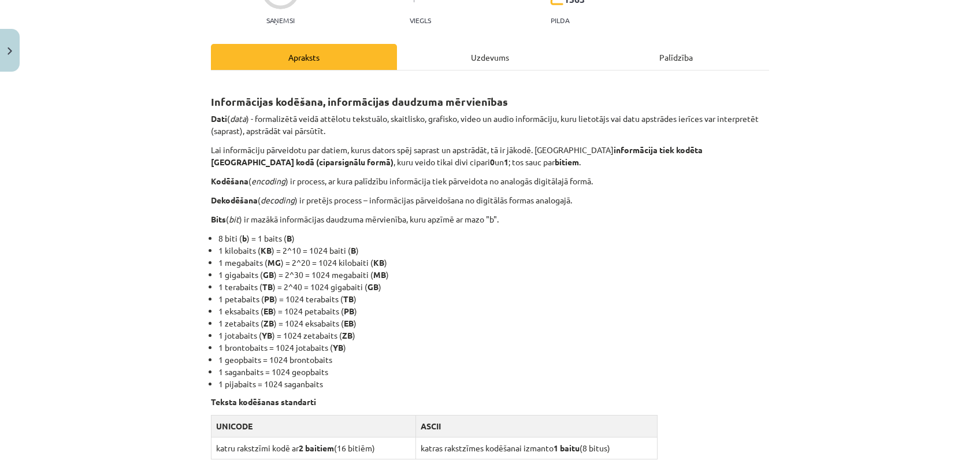 The image size is (980, 471). What do you see at coordinates (493, 384) in the screenshot?
I see `li: 1 pijabaits = 1024 saganbaits` at bounding box center [493, 384].